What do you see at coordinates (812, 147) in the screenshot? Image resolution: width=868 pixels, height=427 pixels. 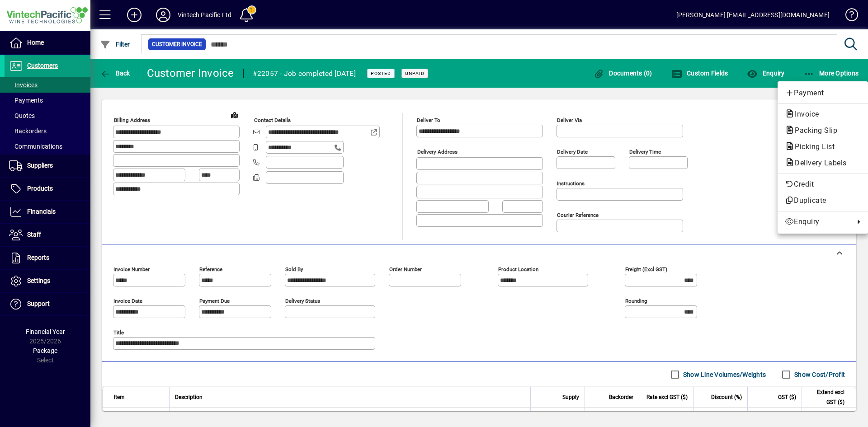 I see `span: Picking List` at bounding box center [812, 147].